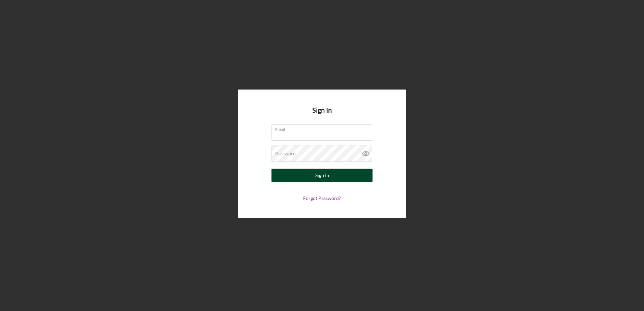 Image resolution: width=644 pixels, height=311 pixels. Describe the element at coordinates (322, 198) in the screenshot. I see `a: Forgot Password?` at that location.